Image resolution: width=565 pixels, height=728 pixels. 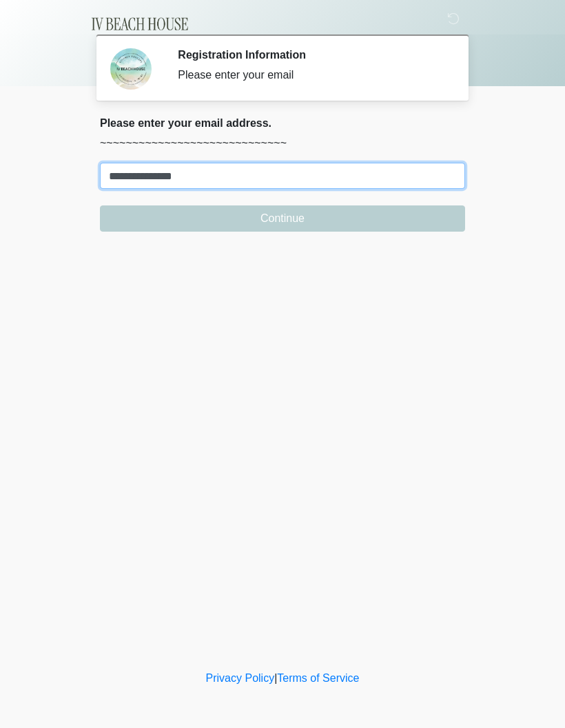 What do you see at coordinates (131, 69) in the screenshot?
I see `img: Agent Avatar` at bounding box center [131, 69].